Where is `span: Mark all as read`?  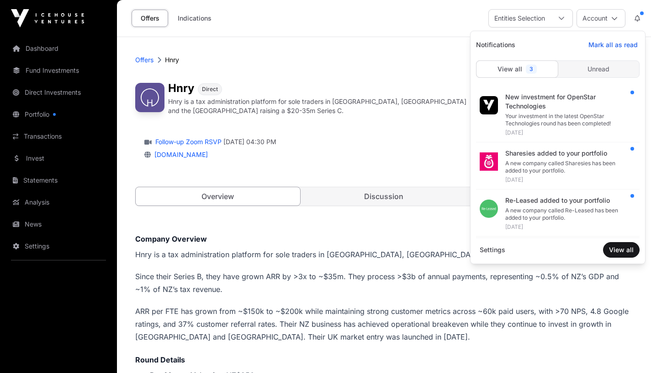 span: Mark all as read is located at coordinates (613, 45).